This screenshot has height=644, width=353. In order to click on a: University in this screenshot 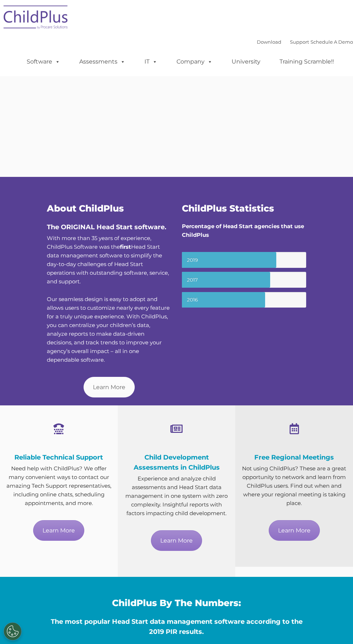, I will do `click(246, 62)`.